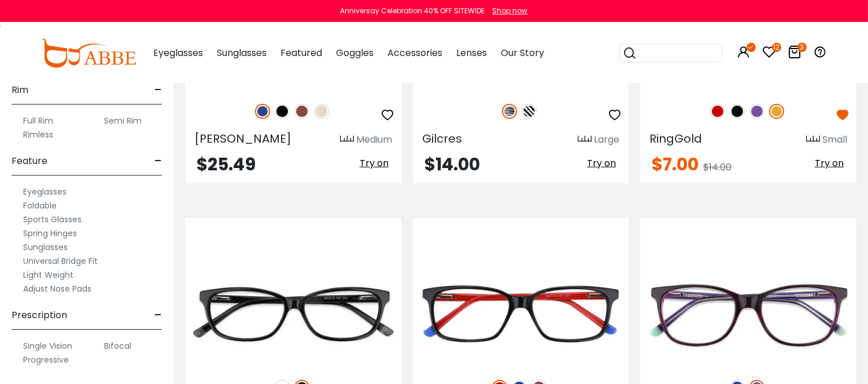 This screenshot has width=868, height=384. I want to click on a: 3, so click(795, 54).